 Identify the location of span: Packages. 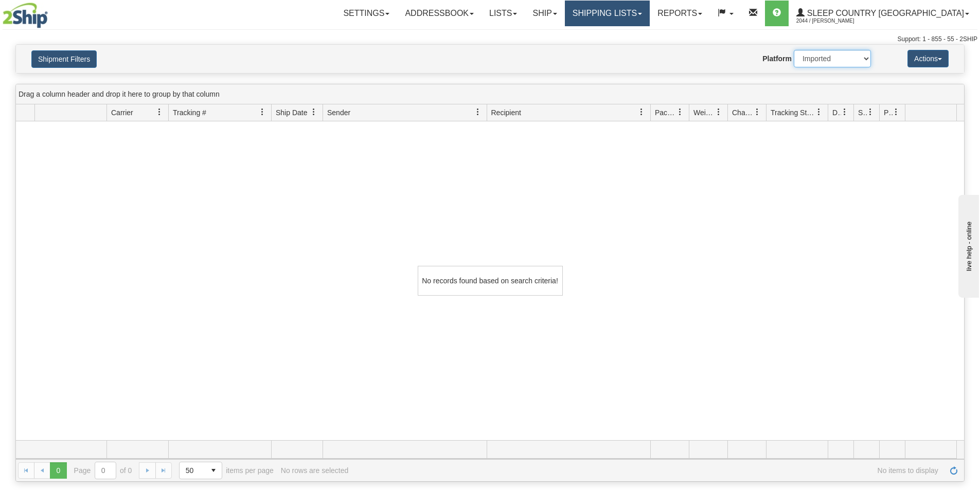
(666, 113).